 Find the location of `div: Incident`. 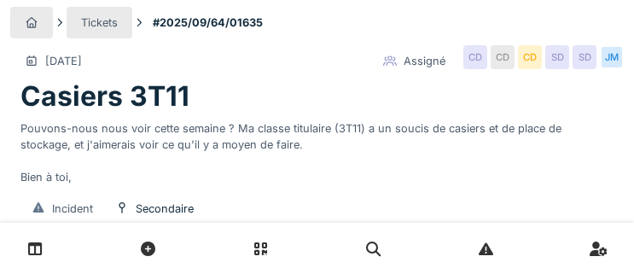

div: Incident is located at coordinates (73, 208).